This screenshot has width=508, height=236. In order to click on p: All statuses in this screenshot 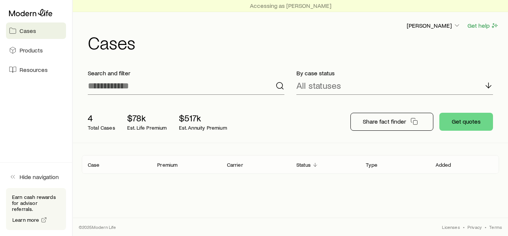, I will do `click(319, 86)`.